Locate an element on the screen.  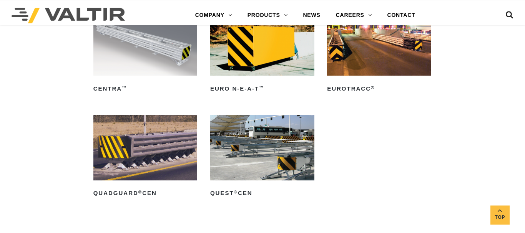
a: COMPANY is located at coordinates (214, 15).